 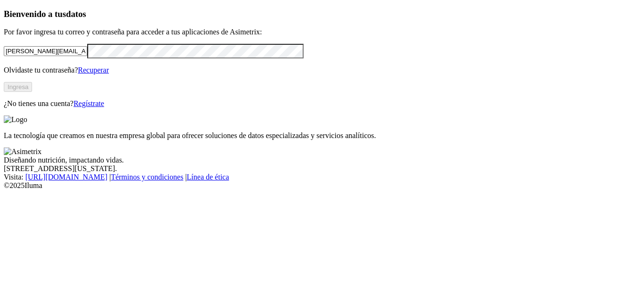 I want to click on div: © 2025 Iluma, so click(x=322, y=186).